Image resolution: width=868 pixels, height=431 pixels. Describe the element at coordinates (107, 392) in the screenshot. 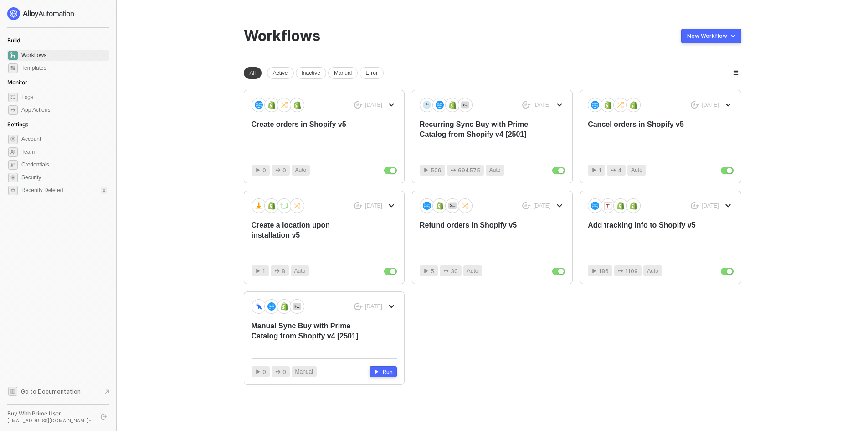

I see `span: document-arrow` at that location.